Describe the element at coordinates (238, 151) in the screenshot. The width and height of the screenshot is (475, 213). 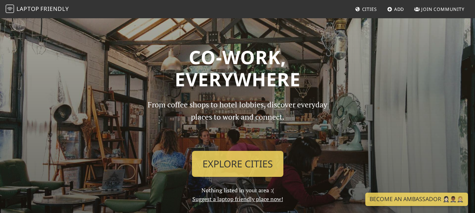
I see `div: Nothing listed in your area :(` at that location.